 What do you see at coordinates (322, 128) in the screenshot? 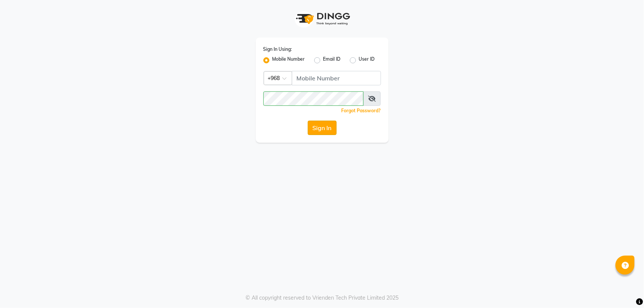
I see `button: Sign In` at bounding box center [322, 128].